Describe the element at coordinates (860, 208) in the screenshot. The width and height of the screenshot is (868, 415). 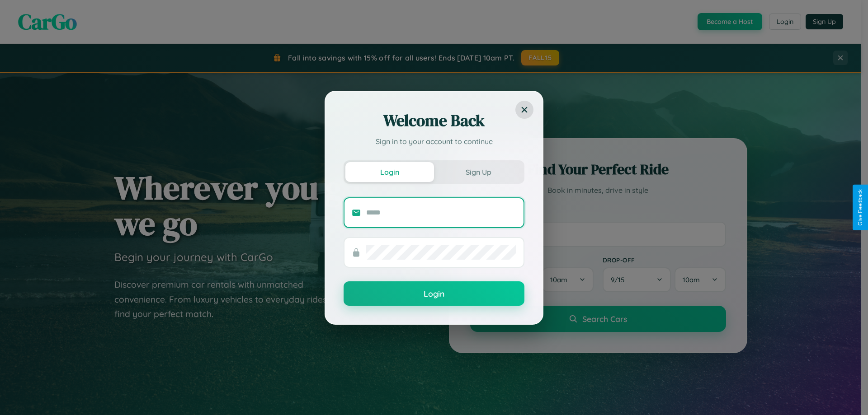
I see `div: Give Feedback` at that location.